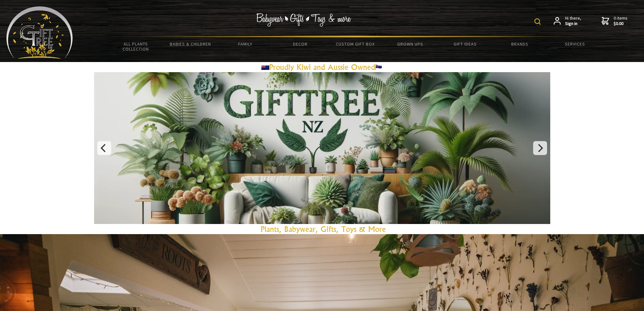 This screenshot has height=311, width=644. Describe the element at coordinates (465, 44) in the screenshot. I see `a: Gift Ideas` at that location.